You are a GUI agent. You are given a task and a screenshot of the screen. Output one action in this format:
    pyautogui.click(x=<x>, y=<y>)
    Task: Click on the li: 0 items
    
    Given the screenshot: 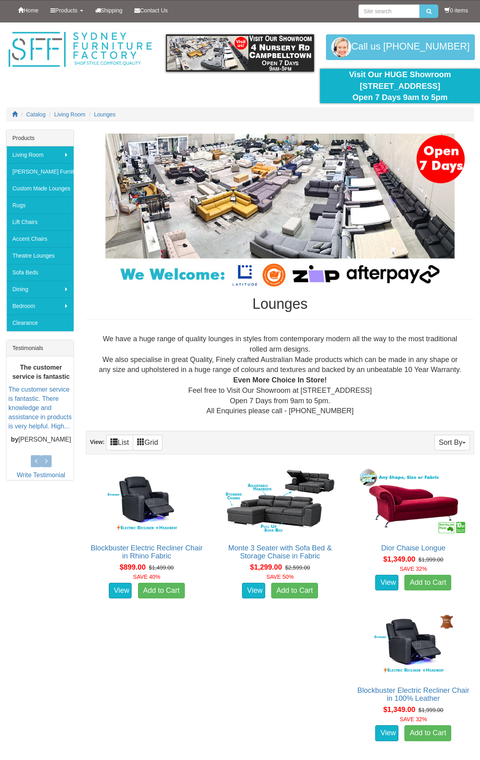 What is the action you would take?
    pyautogui.click(x=456, y=10)
    